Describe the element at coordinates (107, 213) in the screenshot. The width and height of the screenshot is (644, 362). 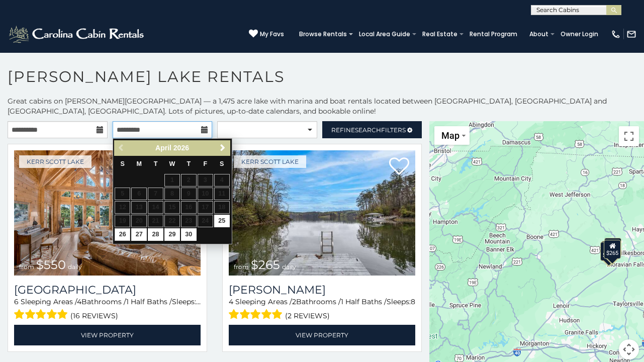
I see `a: Lake Haven Lodge from $550 daily` at that location.